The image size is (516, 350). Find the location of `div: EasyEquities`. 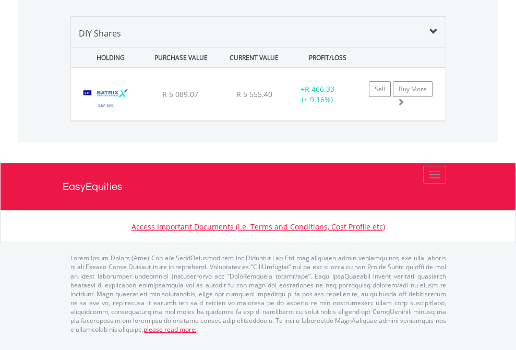

div: EasyEquities is located at coordinates (258, 187).